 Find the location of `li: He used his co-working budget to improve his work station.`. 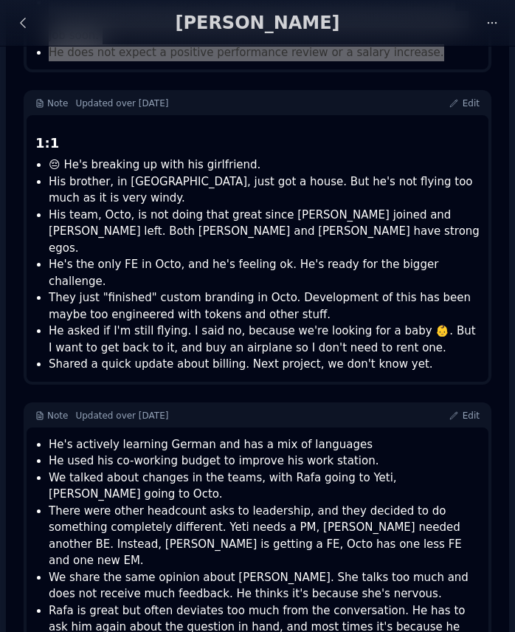

li: He used his co-working budget to improve his work station. is located at coordinates (264, 461).